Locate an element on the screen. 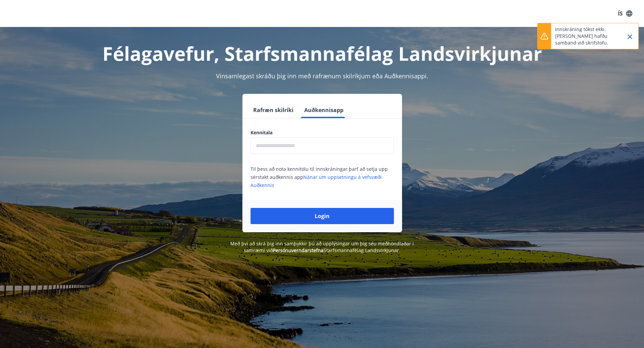 The height and width of the screenshot is (348, 644). label: Kennitala is located at coordinates (322, 132).